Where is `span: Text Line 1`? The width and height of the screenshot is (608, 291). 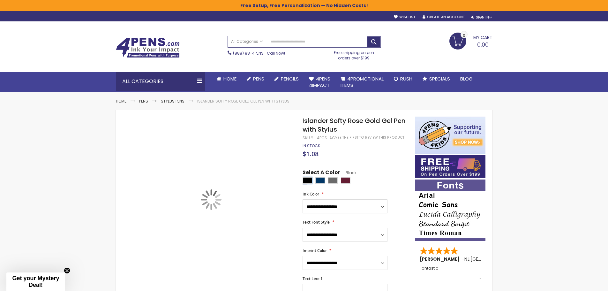 span: Text Line 1 is located at coordinates (313, 278).